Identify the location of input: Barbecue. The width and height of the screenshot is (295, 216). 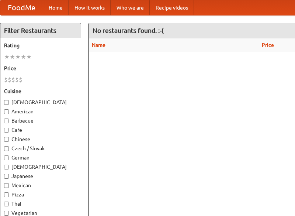
(6, 121).